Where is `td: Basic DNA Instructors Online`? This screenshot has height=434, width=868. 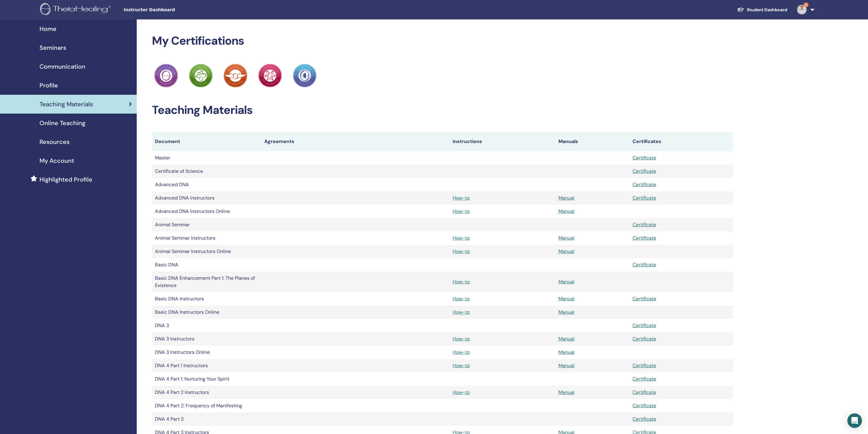
td: Basic DNA Instructors Online is located at coordinates (207, 312).